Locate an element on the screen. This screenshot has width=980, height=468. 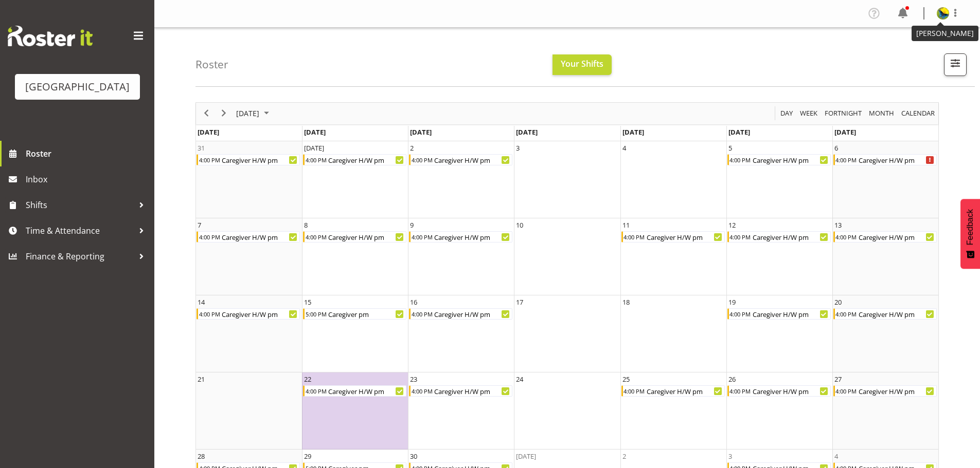
div: 25 is located at coordinates (626, 380).